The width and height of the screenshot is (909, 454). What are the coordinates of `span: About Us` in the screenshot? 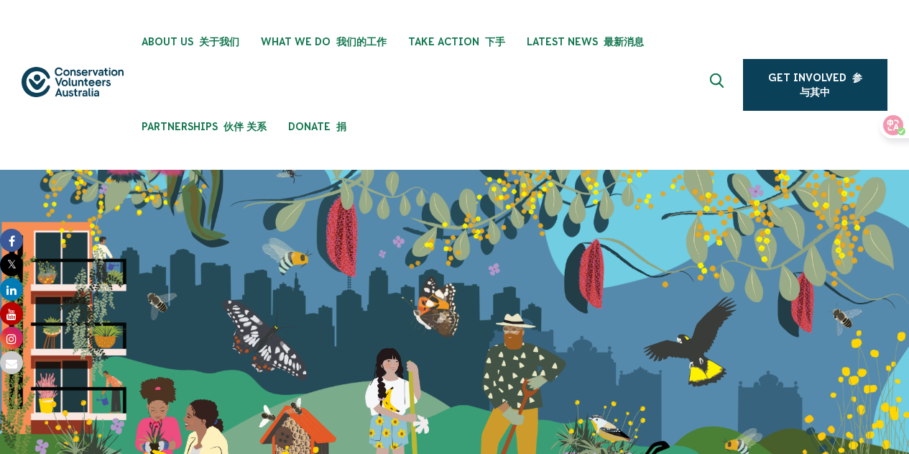 It's located at (191, 42).